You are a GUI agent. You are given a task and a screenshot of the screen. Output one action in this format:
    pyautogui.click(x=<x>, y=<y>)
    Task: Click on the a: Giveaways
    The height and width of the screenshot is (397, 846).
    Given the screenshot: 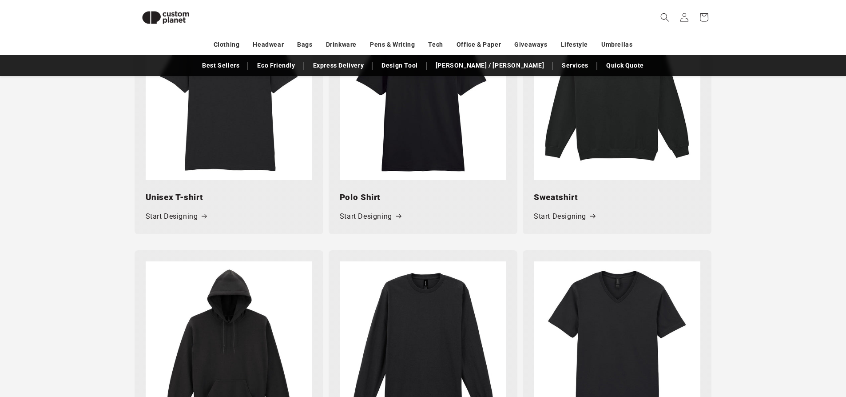 What is the action you would take?
    pyautogui.click(x=531, y=44)
    